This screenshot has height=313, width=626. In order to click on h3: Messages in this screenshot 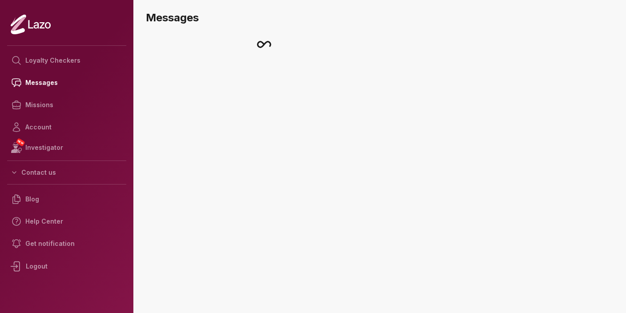, I will do `click(382, 18)`.